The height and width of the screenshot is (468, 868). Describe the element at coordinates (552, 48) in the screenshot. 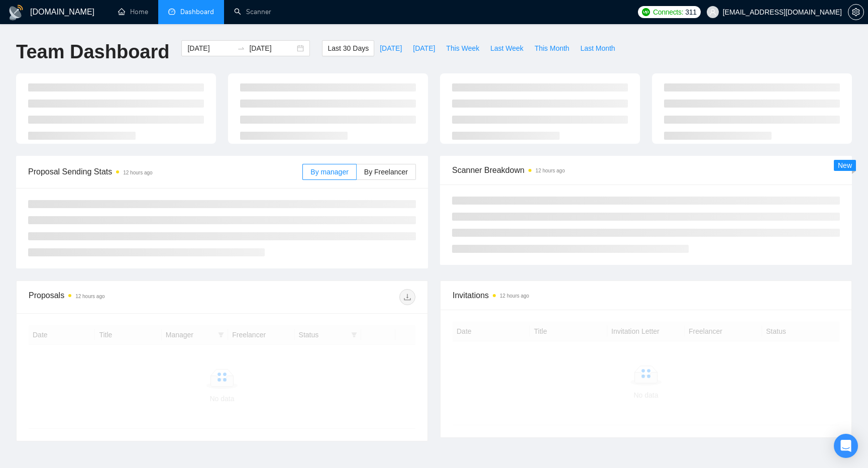

I see `span: This Month` at that location.